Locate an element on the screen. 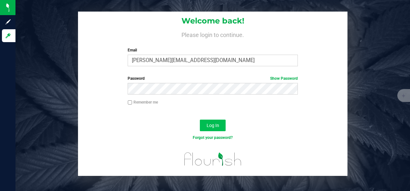 The image size is (410, 191). inline-svg: Sign up is located at coordinates (8, 22).